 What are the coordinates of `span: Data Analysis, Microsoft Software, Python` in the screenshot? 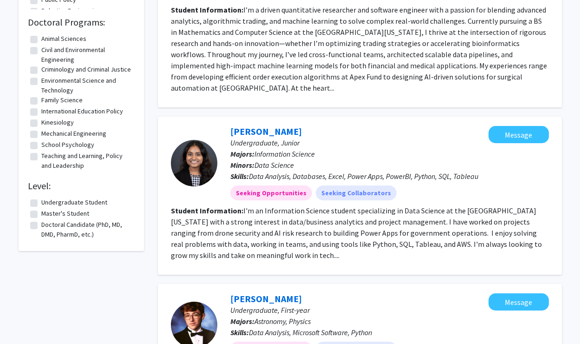 It's located at (310, 332).